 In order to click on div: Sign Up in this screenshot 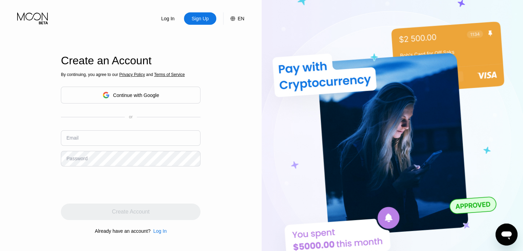, I will do `click(200, 19)`.